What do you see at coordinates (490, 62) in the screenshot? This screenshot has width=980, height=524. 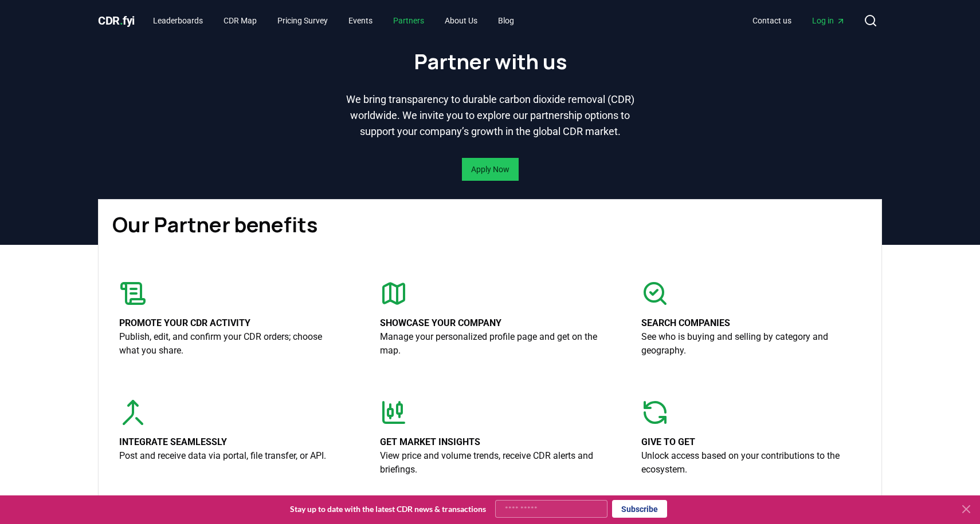 I see `h1: Partner with us` at bounding box center [490, 62].